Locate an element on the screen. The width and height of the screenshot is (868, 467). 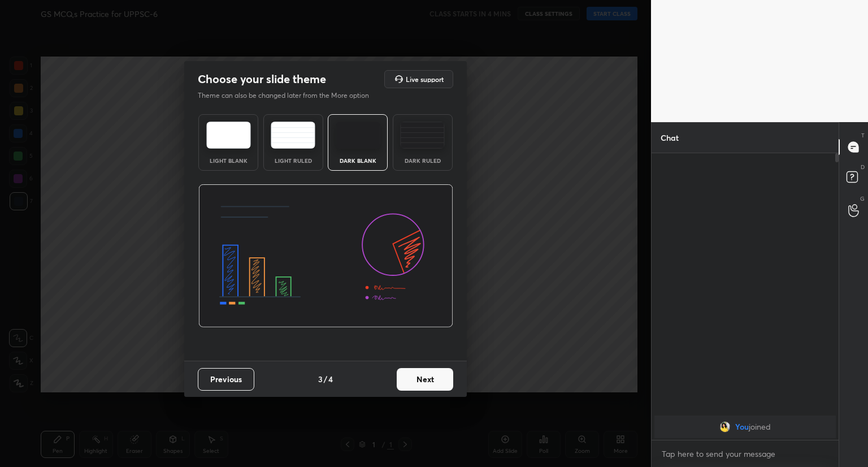
p: D is located at coordinates (862, 167).